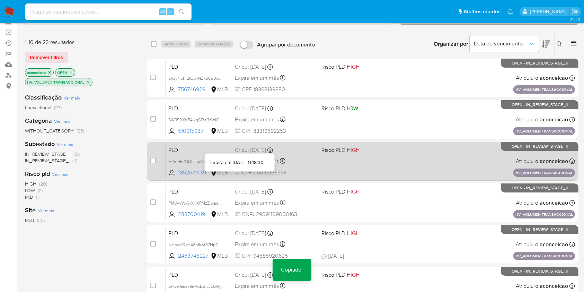 The height and width of the screenshot is (292, 584). What do you see at coordinates (482, 11) in the screenshot?
I see `span: Atalhos rápidos` at bounding box center [482, 11].